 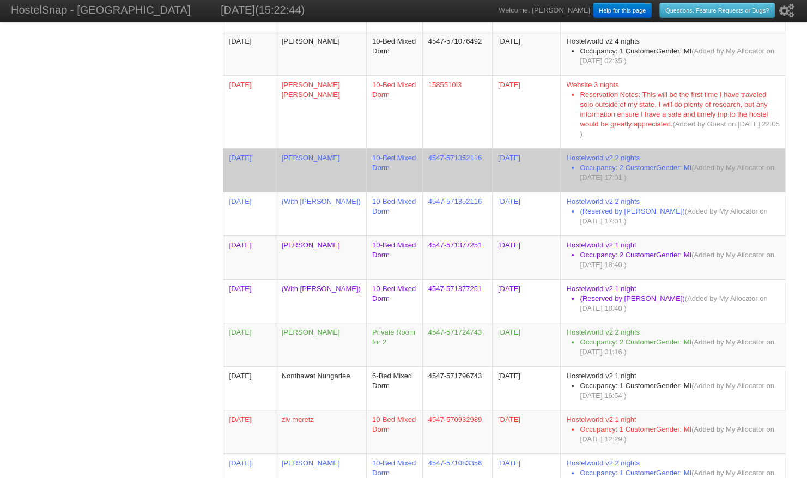 What do you see at coordinates (672, 53) in the screenshot?
I see `td: Hostelworld v2 4 nights` at bounding box center [672, 53].